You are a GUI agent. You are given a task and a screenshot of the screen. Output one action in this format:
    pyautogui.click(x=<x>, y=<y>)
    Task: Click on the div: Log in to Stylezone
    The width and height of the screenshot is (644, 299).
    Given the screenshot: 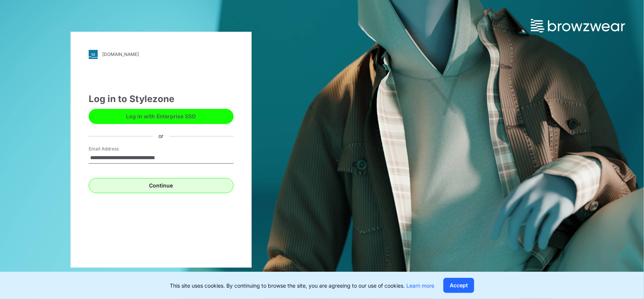 What is the action you would take?
    pyautogui.click(x=161, y=99)
    